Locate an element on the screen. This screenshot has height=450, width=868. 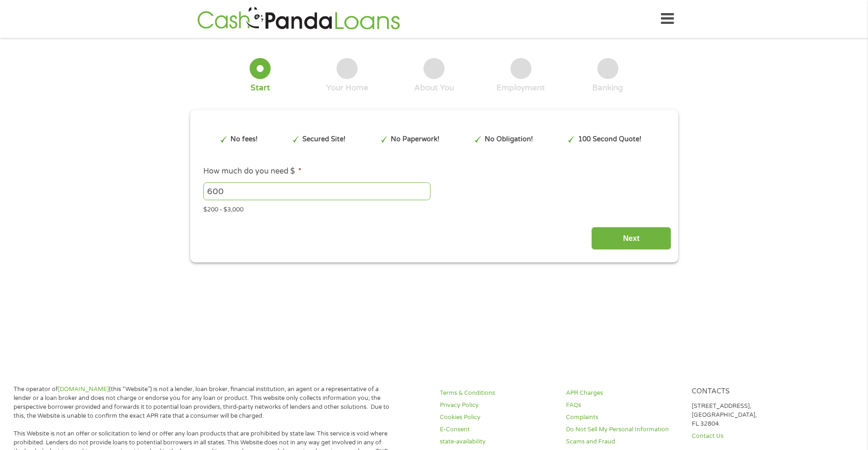
a: state-availability is located at coordinates (497, 441).